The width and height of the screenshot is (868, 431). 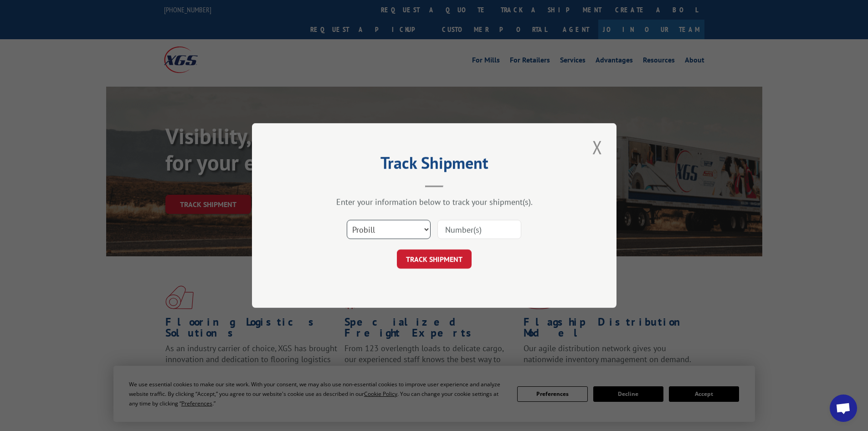 I want to click on a: Open chat, so click(x=844, y=408).